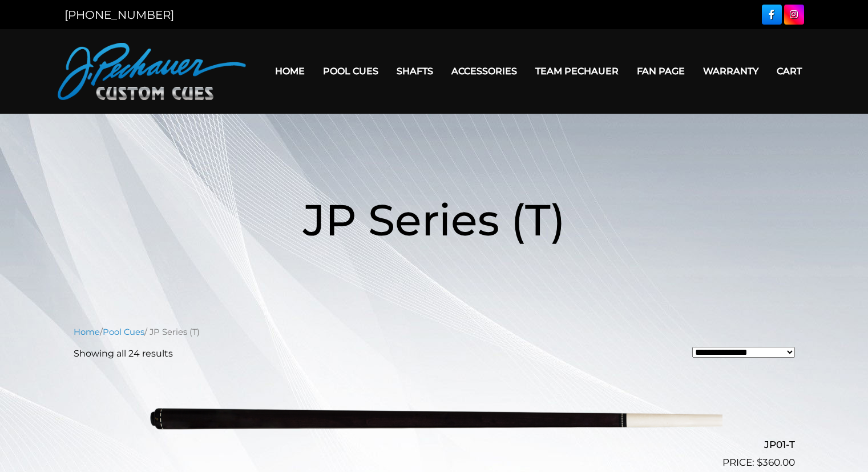  Describe the element at coordinates (484, 71) in the screenshot. I see `a: Accessories` at that location.